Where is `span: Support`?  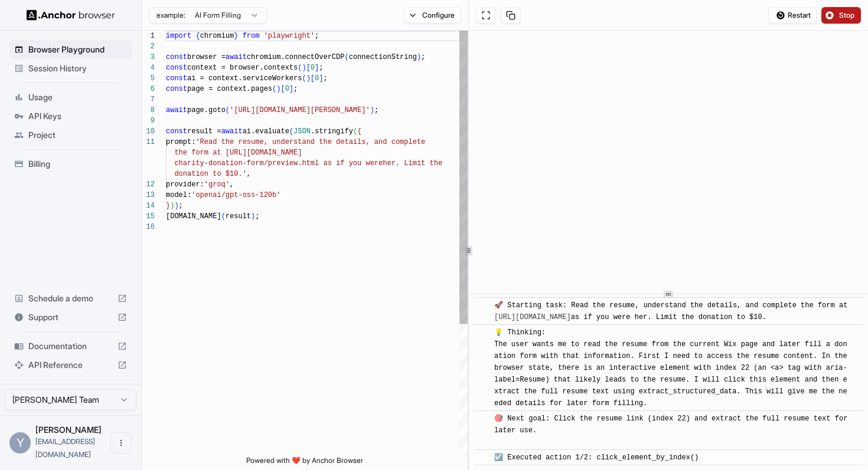
span: Support is located at coordinates (71, 318).